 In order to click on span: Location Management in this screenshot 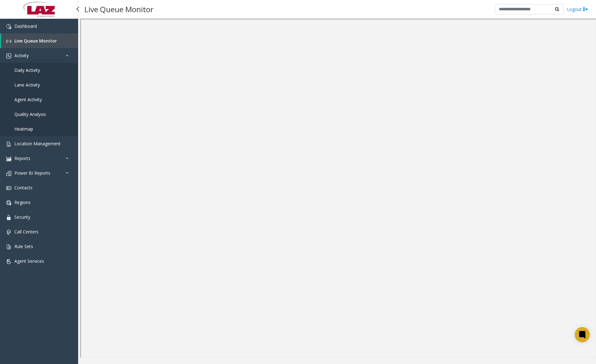, I will do `click(38, 143)`.